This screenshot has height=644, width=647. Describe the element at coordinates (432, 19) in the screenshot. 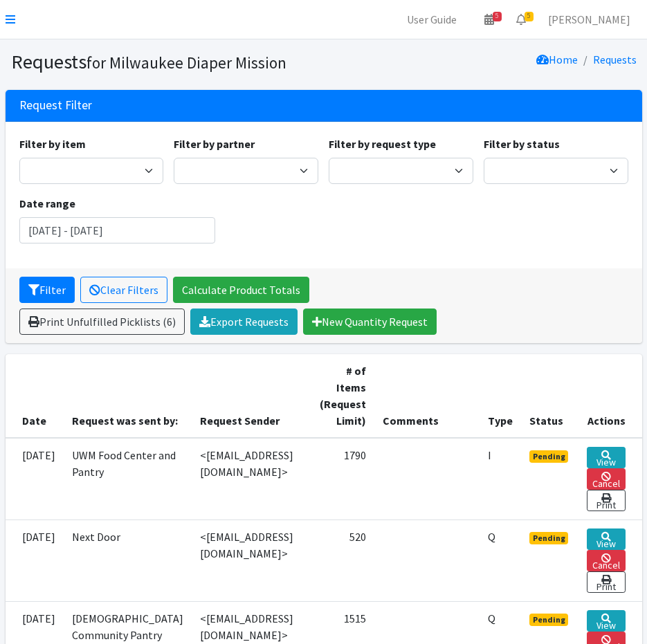

I see `a: User Guide` at that location.